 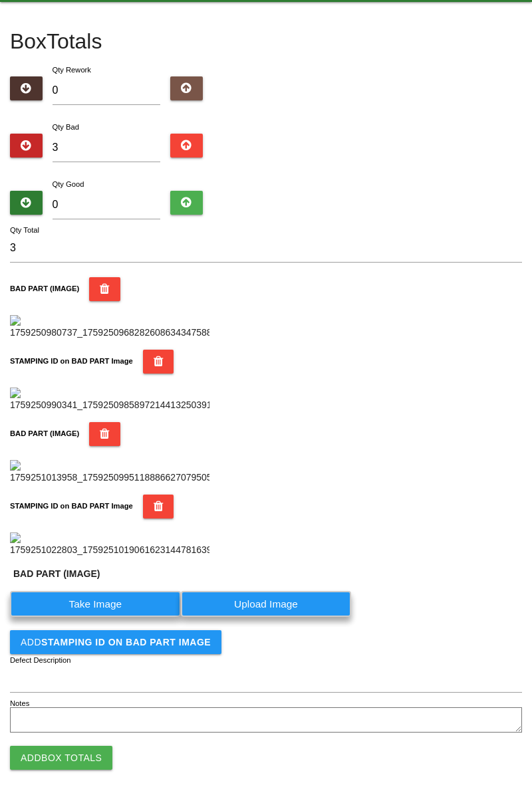 I want to click on button: AddBox Totals, so click(x=61, y=758).